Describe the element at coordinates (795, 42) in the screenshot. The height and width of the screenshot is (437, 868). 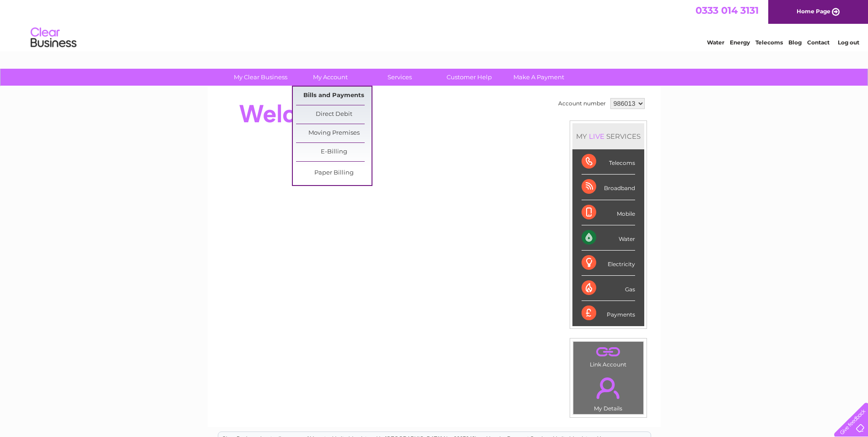
I see `a: Blog` at that location.